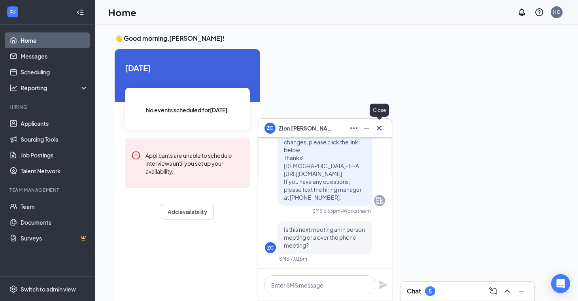 Image resolution: width=578 pixels, height=301 pixels. Describe the element at coordinates (13, 12) in the screenshot. I see `svg: WorkstreamLogo` at that location.